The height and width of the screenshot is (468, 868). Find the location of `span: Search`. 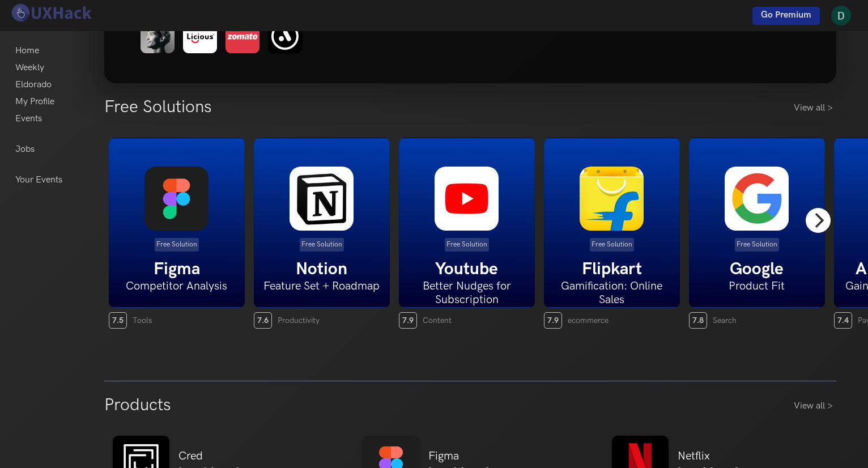

span: Search is located at coordinates (725, 320).